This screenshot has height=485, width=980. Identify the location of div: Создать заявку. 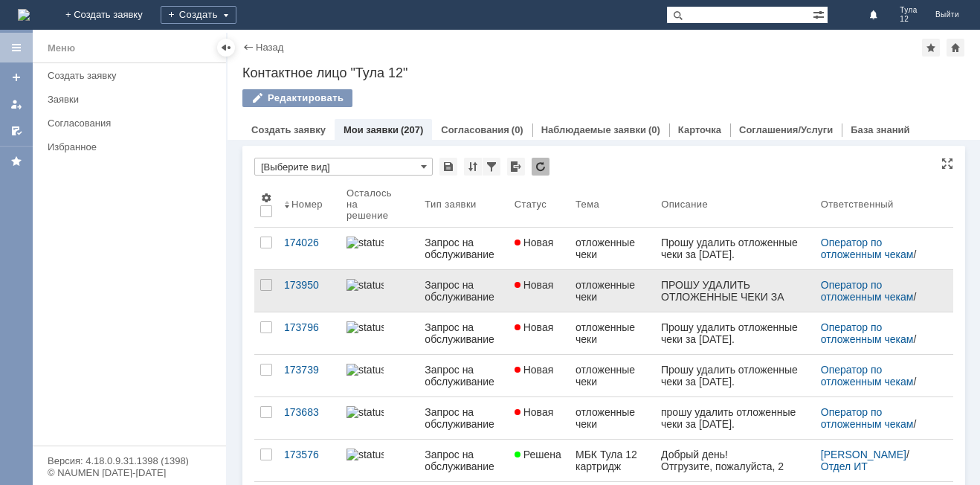
(133, 75).